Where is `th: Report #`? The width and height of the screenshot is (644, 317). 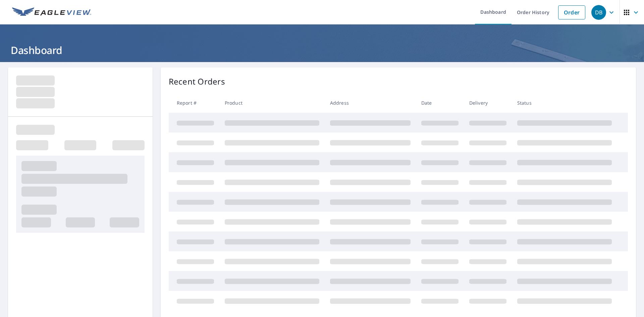 th: Report # is located at coordinates (194, 103).